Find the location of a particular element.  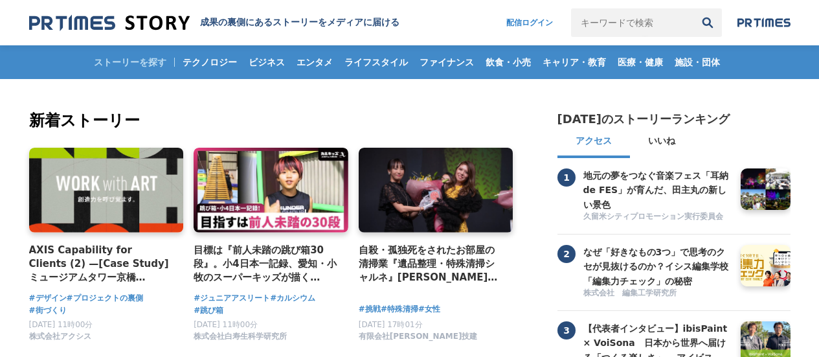

a: #特殊清掃 is located at coordinates (399, 309).